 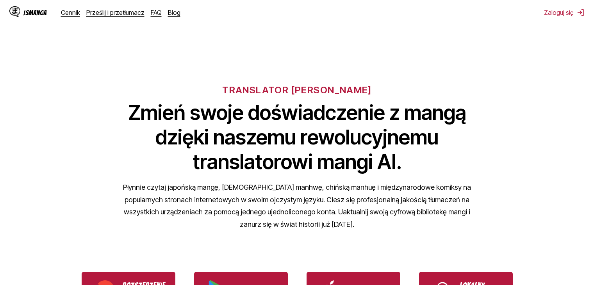 What do you see at coordinates (70, 12) in the screenshot?
I see `a: Cennik` at bounding box center [70, 12].